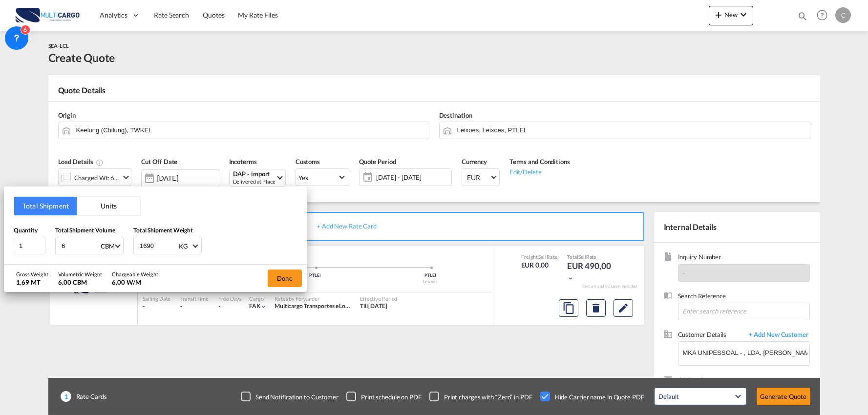 Image resolution: width=868 pixels, height=415 pixels. Describe the element at coordinates (158, 246) in the screenshot. I see `input: Enter weight` at that location.